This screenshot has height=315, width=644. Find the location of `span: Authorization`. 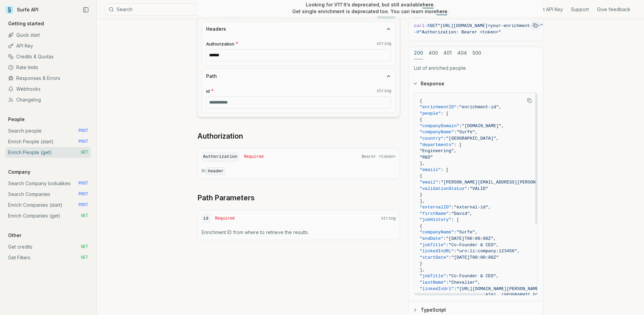

span: Authorization is located at coordinates (220, 44).